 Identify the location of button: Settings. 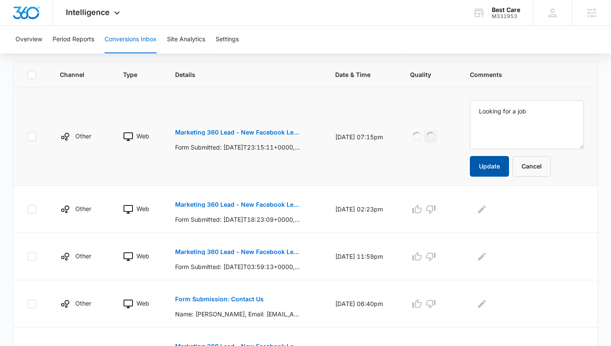
(227, 40).